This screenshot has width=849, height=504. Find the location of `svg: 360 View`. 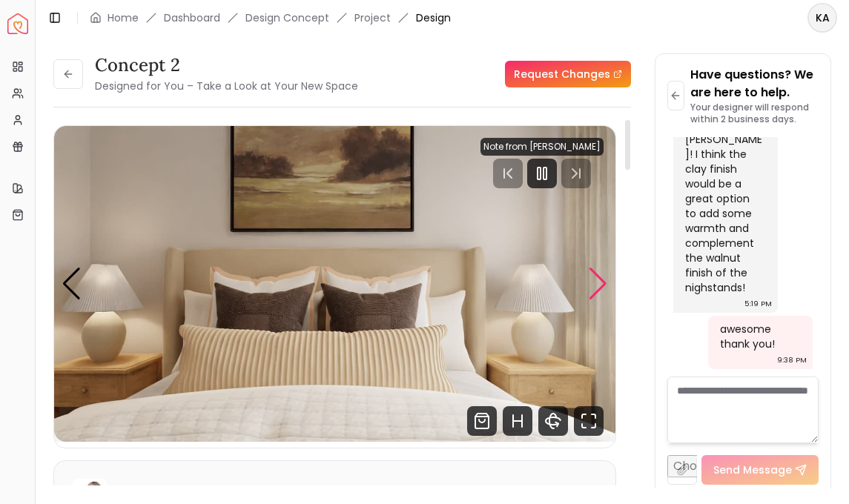

svg: 360 View is located at coordinates (553, 421).